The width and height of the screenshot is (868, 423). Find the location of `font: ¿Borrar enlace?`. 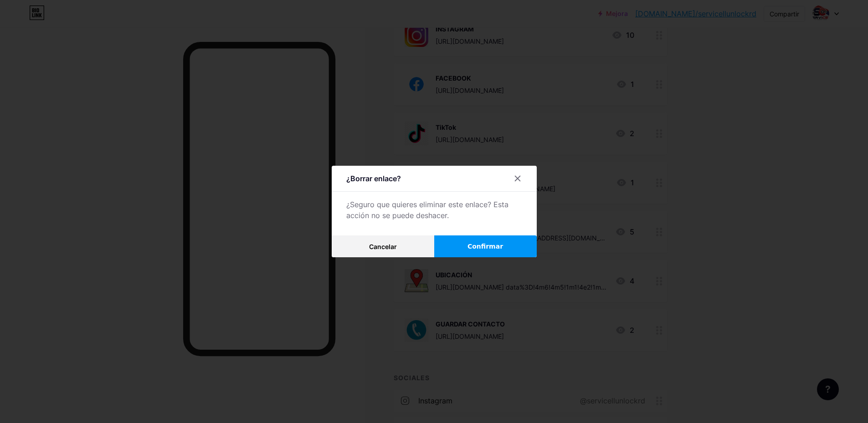

font: ¿Borrar enlace? is located at coordinates (374, 178).